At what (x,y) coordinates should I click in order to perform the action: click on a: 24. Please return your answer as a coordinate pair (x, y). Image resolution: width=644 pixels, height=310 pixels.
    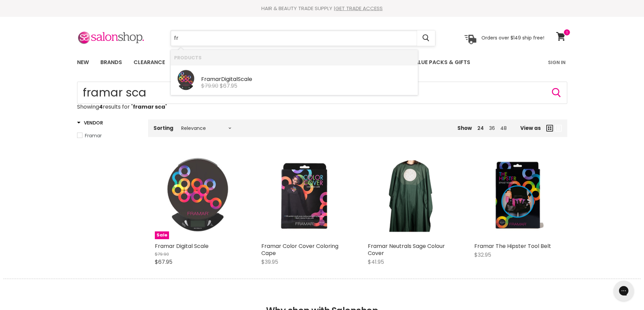
    Looking at the image, I should click on (480, 128).